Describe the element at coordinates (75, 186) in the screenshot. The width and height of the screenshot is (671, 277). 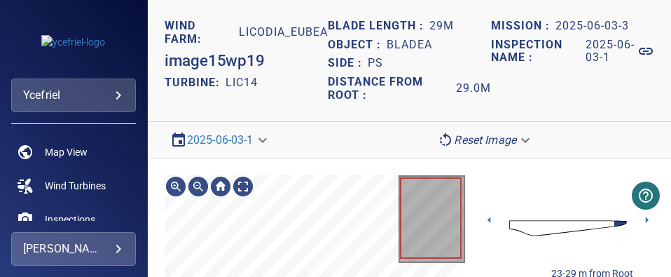
I see `span: Wind Turbines` at that location.